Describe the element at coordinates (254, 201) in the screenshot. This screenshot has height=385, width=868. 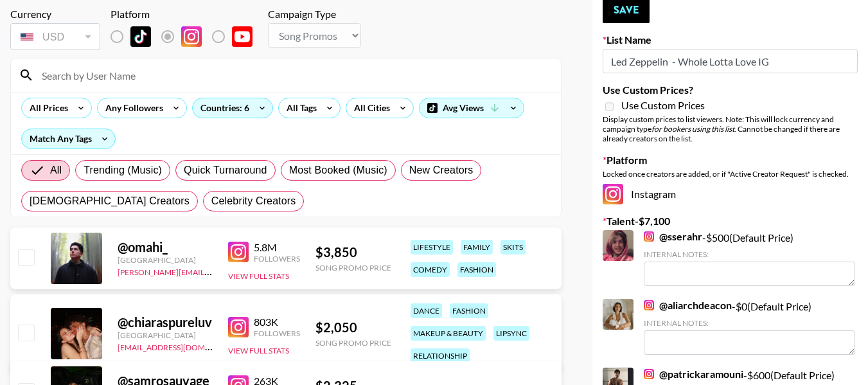
I see `span: Celebrity Creators` at that location.